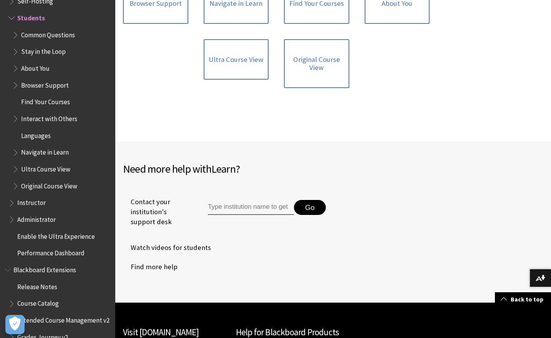  I want to click on span: Original Course View, so click(49, 184).